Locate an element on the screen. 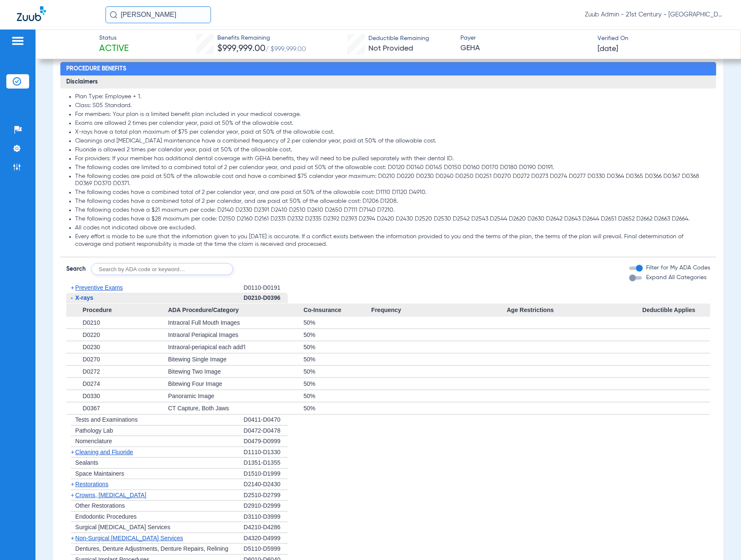 The image size is (741, 560). span: D0274 is located at coordinates (91, 384).